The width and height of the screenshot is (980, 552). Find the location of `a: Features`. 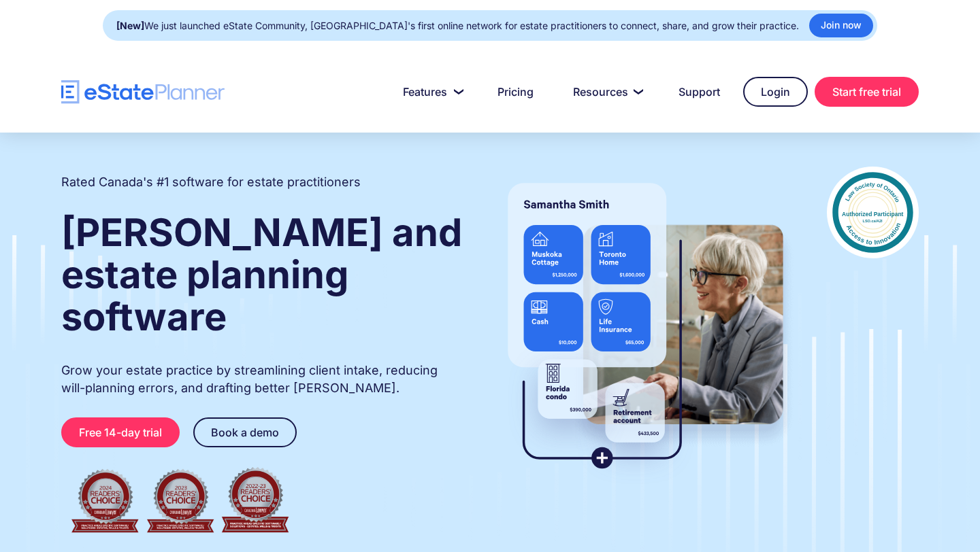

a: Features is located at coordinates (430, 92).